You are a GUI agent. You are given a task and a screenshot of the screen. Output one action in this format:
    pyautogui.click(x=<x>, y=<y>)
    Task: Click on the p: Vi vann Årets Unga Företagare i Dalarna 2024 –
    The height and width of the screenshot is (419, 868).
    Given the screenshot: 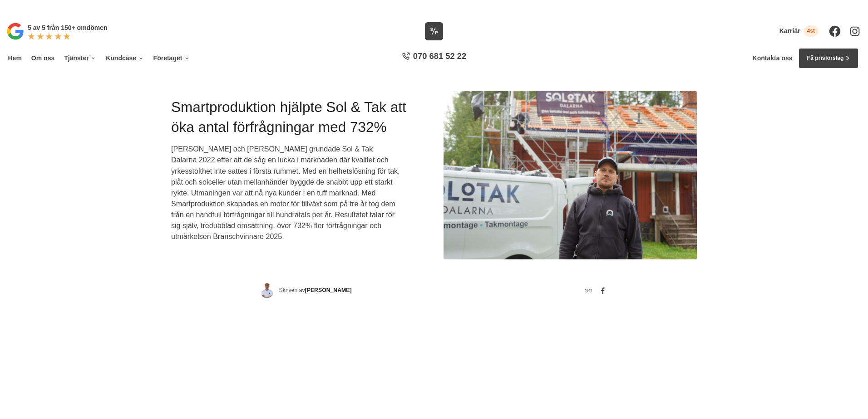 What is the action you would take?
    pyautogui.click(x=434, y=7)
    